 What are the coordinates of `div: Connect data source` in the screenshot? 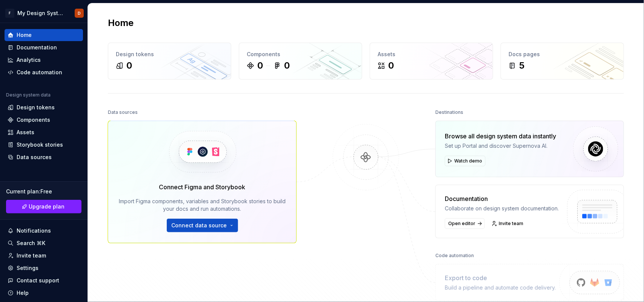 It's located at (202, 225).